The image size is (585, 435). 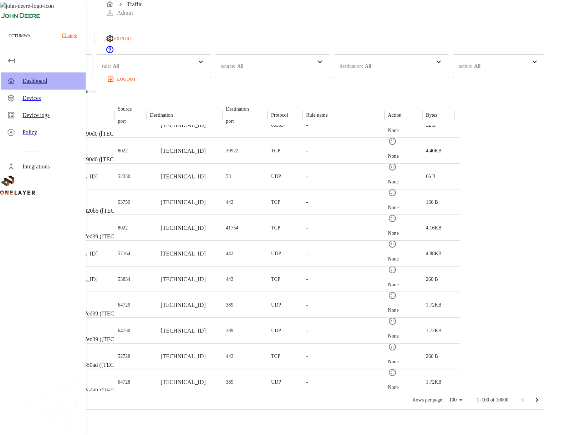 I want to click on p: Rows per page:, so click(x=427, y=400).